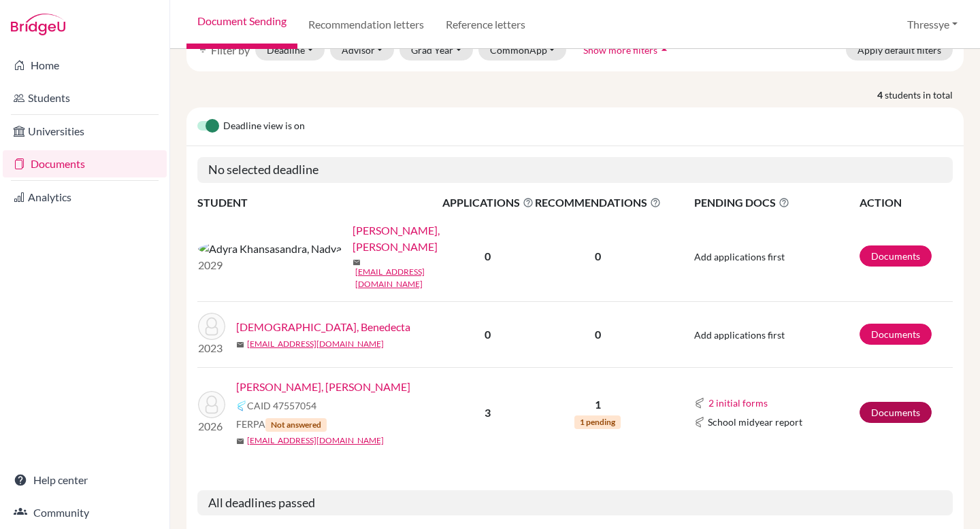 The width and height of the screenshot is (980, 529). What do you see at coordinates (290, 49) in the screenshot?
I see `button: Deadline` at bounding box center [290, 49].